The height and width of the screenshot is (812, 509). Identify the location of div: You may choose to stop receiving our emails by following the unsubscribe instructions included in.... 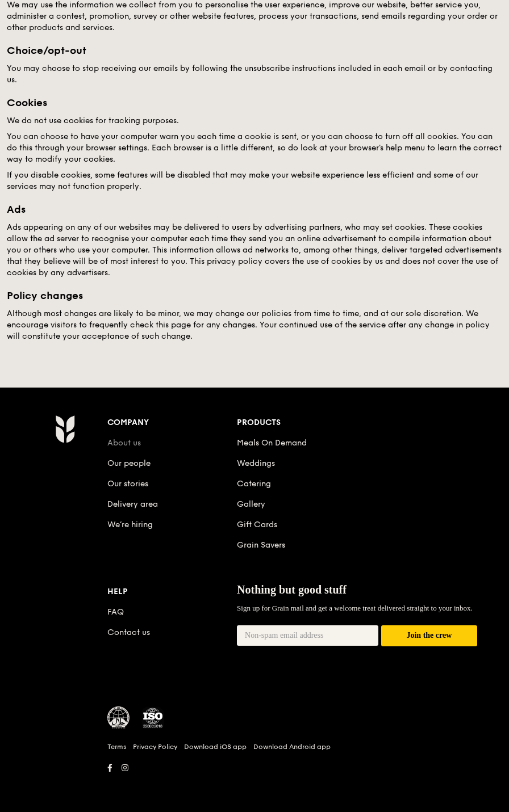
(254, 74).